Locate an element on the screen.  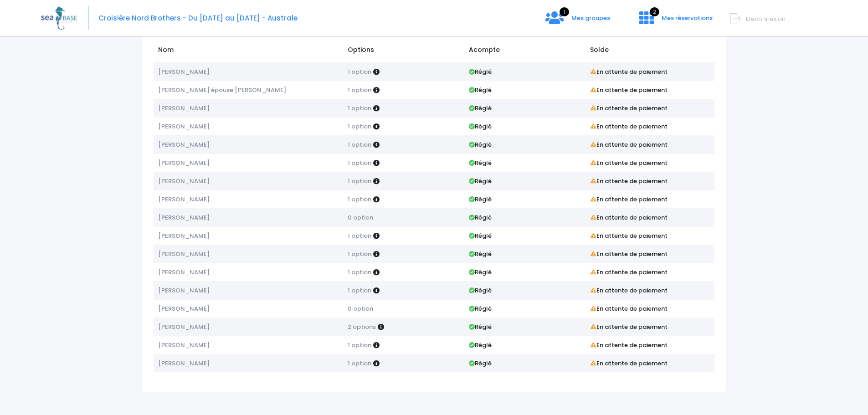
span: 2 is located at coordinates (655, 12).